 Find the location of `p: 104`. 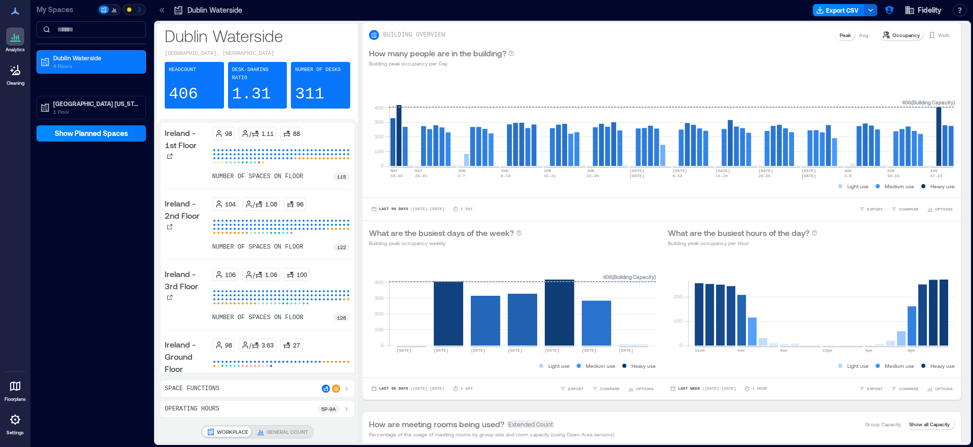

p: 104 is located at coordinates (230, 204).